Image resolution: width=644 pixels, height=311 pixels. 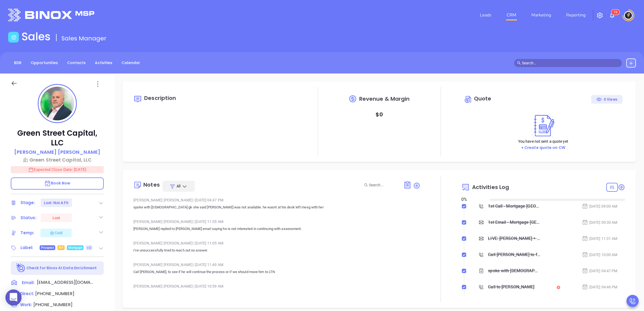 What do you see at coordinates (27, 294) in the screenshot?
I see `span: Direct :` at bounding box center [27, 294].